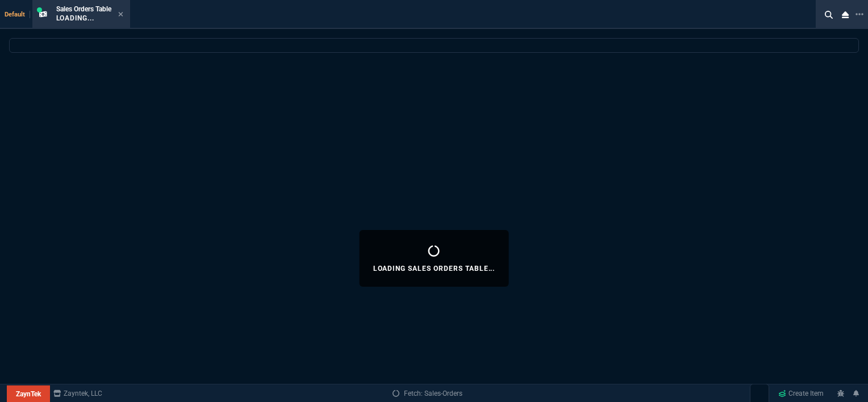 The width and height of the screenshot is (868, 402). Describe the element at coordinates (17, 15) in the screenshot. I see `span: Default` at that location.